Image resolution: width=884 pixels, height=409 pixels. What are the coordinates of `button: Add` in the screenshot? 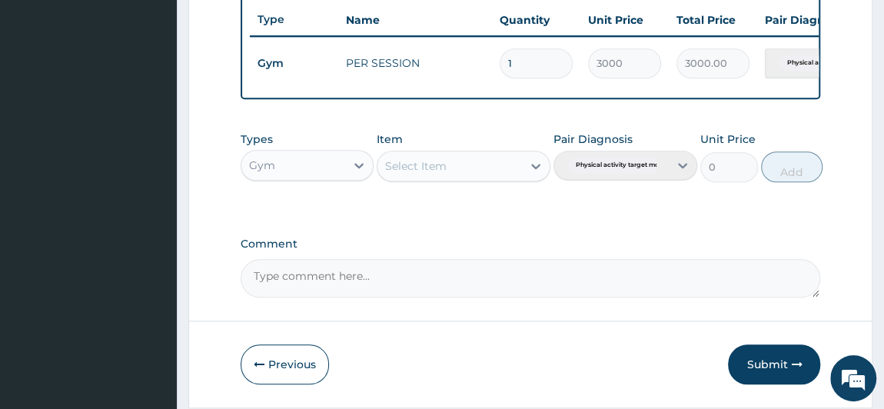 It's located at (792, 167).